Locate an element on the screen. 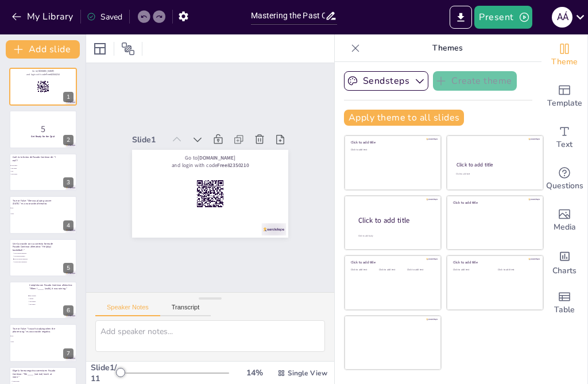  span: I am eating is located at coordinates (26, 168).